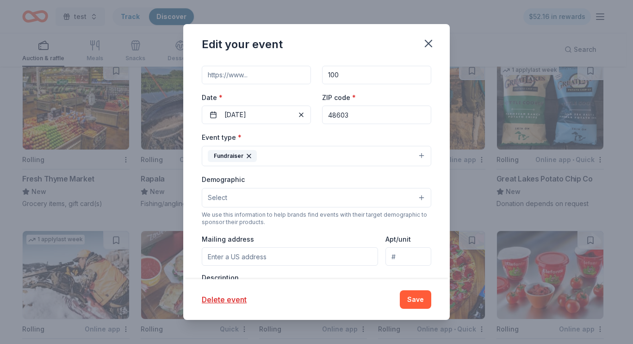  I want to click on input: 12345 (U.S. only), so click(376, 115).